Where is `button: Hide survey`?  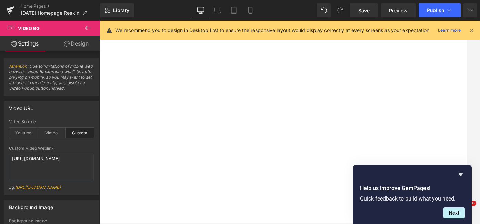 button: Hide survey is located at coordinates (461, 175).